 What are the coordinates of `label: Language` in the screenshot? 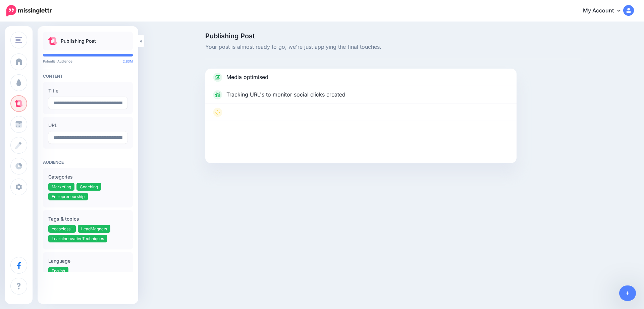 It's located at (88, 261).